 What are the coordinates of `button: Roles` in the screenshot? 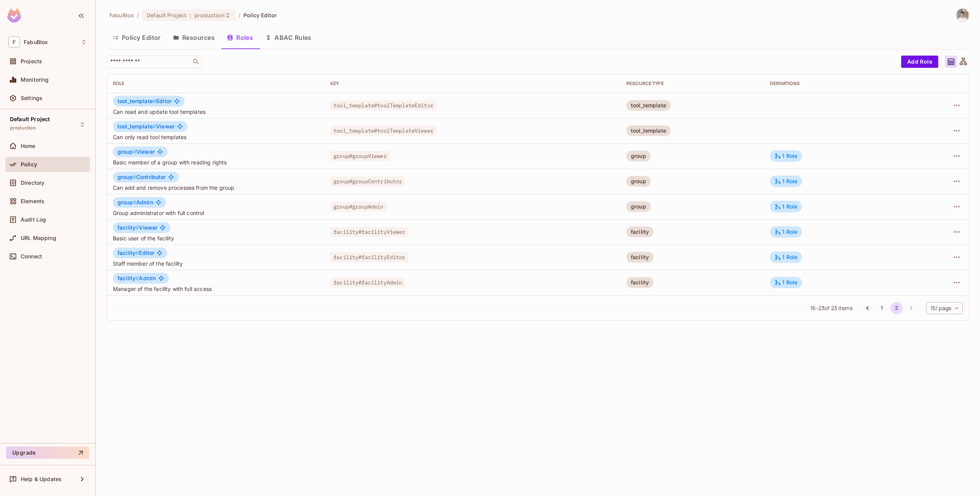 It's located at (240, 37).